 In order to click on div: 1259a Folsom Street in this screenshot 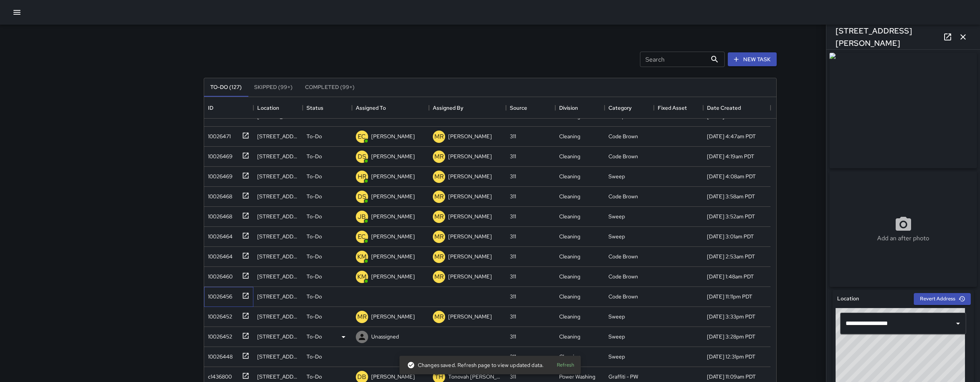, I will do `click(278, 276)`.